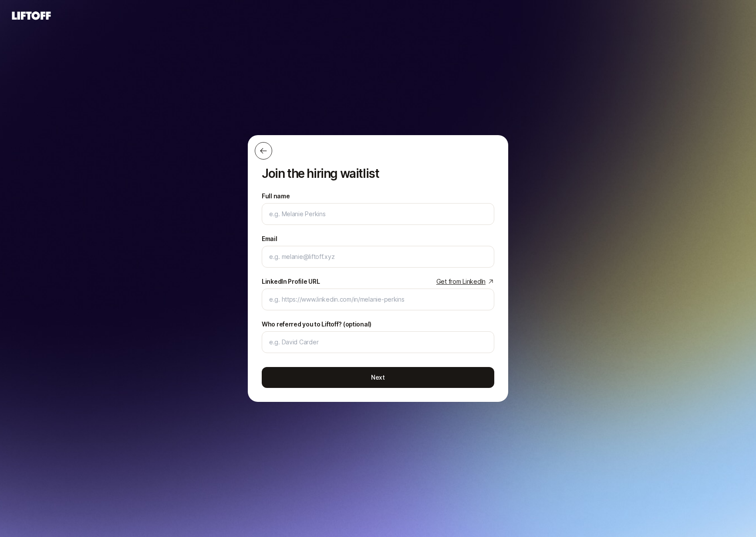  Describe the element at coordinates (317, 324) in the screenshot. I see `label: Who referred you to Liftoff? (optional)` at that location.